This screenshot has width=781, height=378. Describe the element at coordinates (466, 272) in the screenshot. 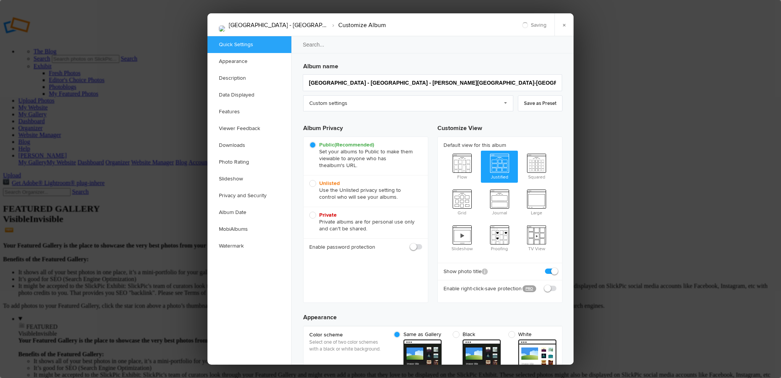

I see `b: Show photo title` at that location.